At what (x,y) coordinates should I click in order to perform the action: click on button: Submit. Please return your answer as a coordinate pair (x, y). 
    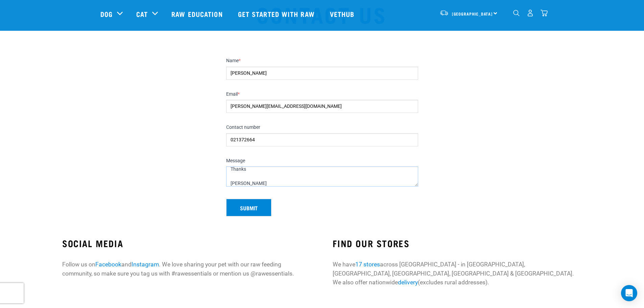
    Looking at the image, I should click on (249, 207).